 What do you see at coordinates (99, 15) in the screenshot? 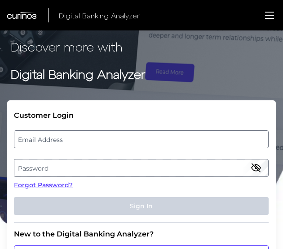
I see `span: Digital Banking Analyzer` at bounding box center [99, 15].